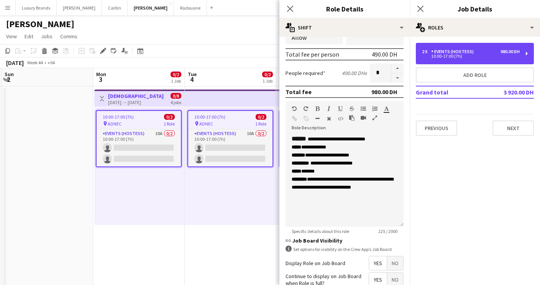 The height and width of the screenshot is (285, 540). Describe the element at coordinates (378, 264) in the screenshot. I see `span: Yes` at that location.